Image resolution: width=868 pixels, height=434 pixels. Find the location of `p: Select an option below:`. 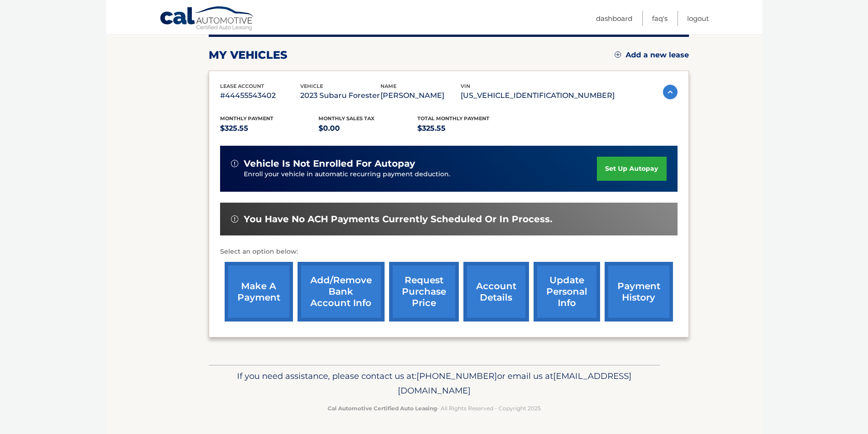

p: Select an option below: is located at coordinates (449, 252).